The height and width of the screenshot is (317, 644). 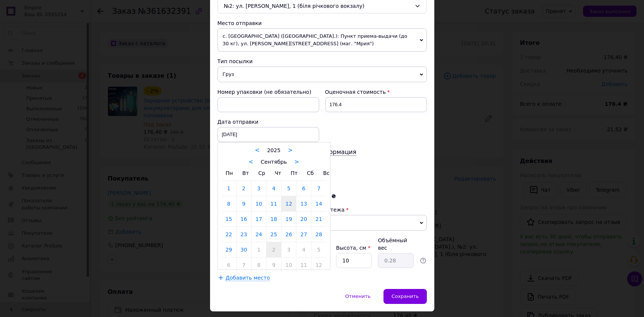 I want to click on span: Пн, so click(x=229, y=173).